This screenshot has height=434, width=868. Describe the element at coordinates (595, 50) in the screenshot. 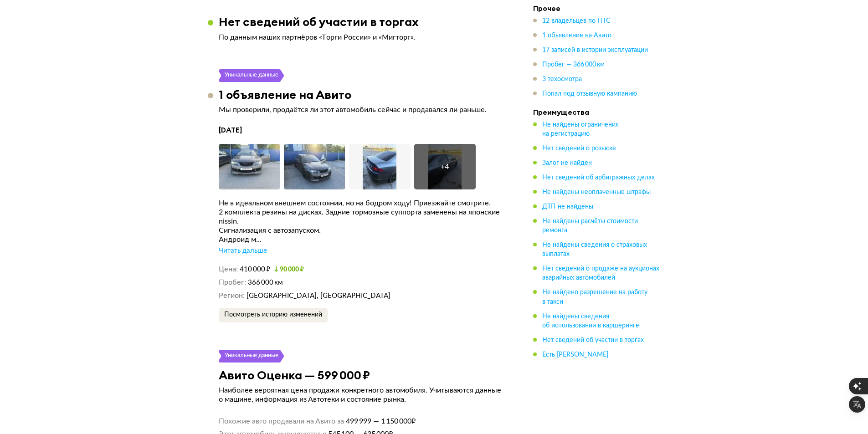

I see `span: 17 записей в истории эксплуатации` at that location.